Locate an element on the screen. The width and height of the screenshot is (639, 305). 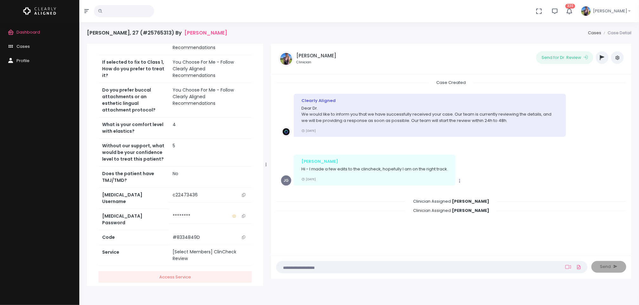
th: Do you prefer buccal attachments or an esthetic lingual attachment protocol? is located at coordinates (134, 100).